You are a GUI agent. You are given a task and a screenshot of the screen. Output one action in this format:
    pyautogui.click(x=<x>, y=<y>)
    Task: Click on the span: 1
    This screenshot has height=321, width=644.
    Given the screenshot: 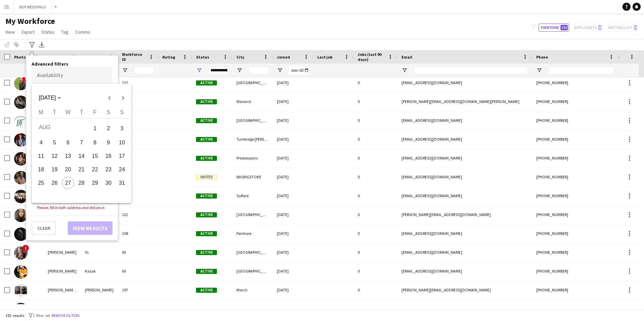 What is the action you would take?
    pyautogui.click(x=95, y=128)
    